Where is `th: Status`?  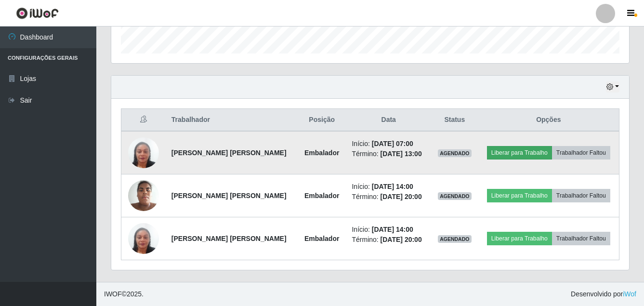 th: Status is located at coordinates (455, 120).